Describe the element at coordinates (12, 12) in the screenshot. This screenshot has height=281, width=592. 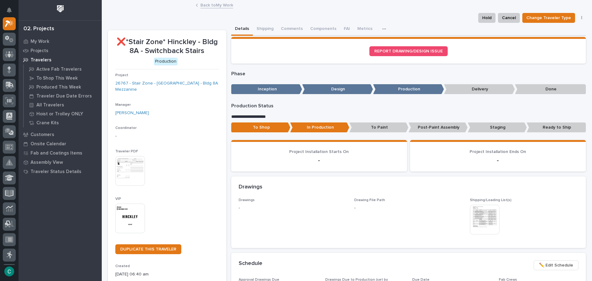
I see `div: Notifications` at that location.